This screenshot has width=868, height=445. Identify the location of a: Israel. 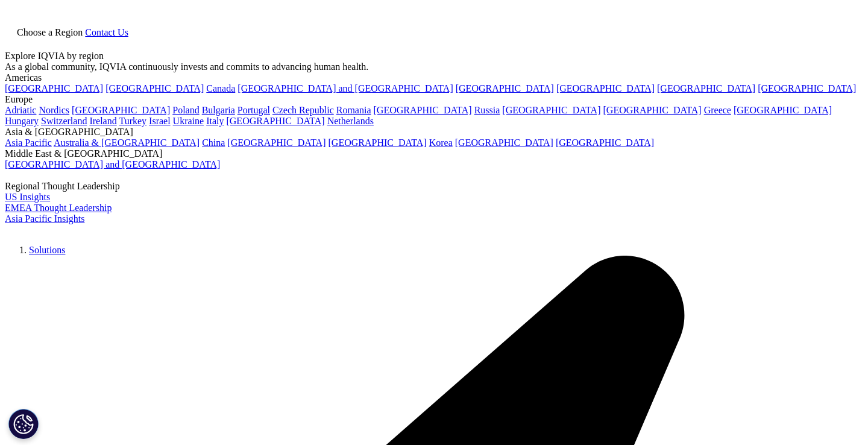
(159, 120).